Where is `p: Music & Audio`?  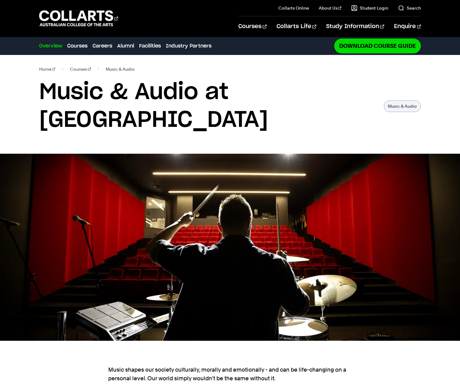 p: Music & Audio is located at coordinates (402, 106).